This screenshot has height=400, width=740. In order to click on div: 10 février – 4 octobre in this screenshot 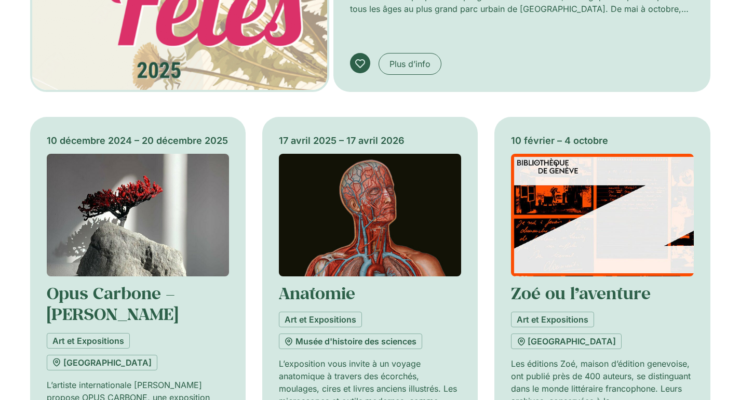, I will do `click(602, 140)`.